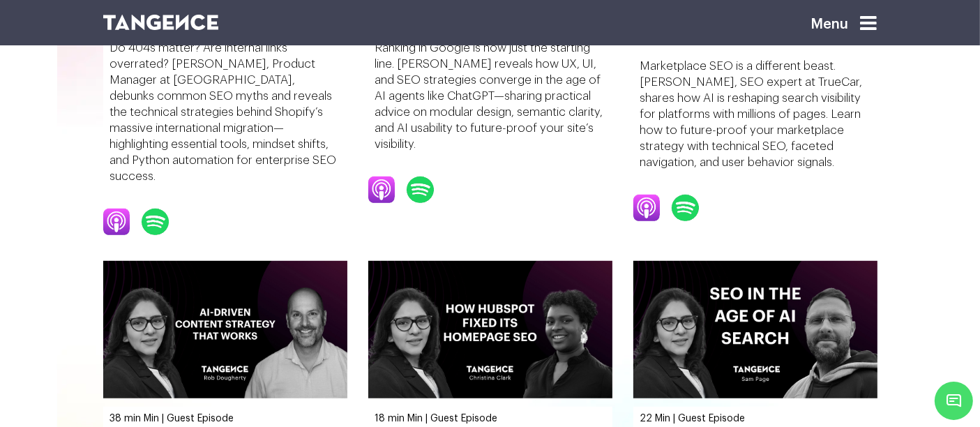  What do you see at coordinates (490, 329) in the screenshot?
I see `img: HOW-HUBSPOT-FIXED-ITS-HOMEPAGE-SEO.jpg` at bounding box center [490, 329].